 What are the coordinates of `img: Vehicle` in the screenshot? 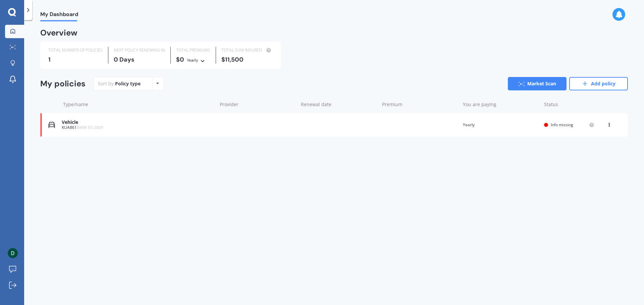 It's located at (52, 125).